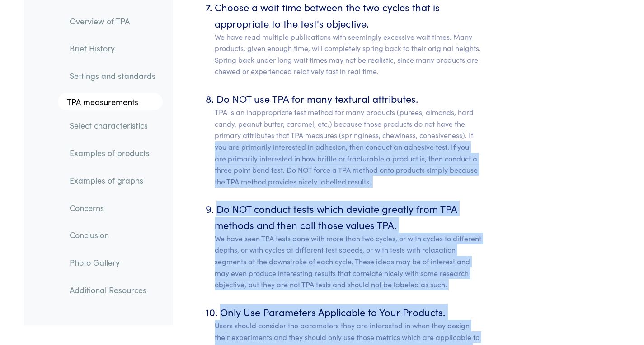  What do you see at coordinates (348, 262) in the screenshot?
I see `p: We have seen TPA tests done with more than two cycles, or with cycles to different depths, or wit...` at bounding box center [348, 262].